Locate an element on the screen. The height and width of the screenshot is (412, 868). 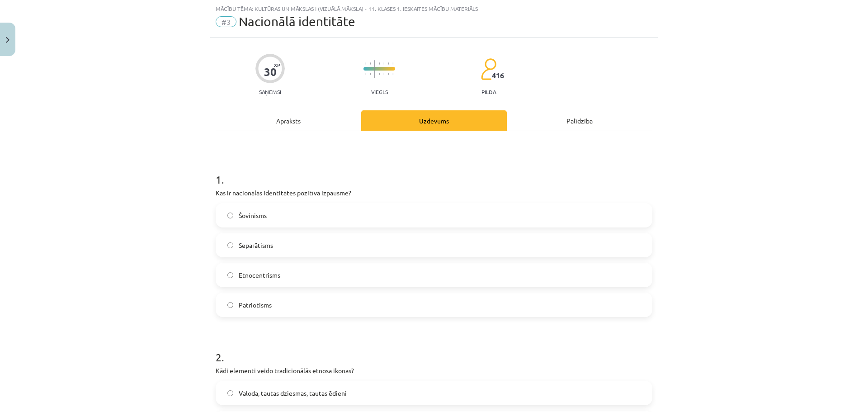
div: 30 is located at coordinates (270, 72).